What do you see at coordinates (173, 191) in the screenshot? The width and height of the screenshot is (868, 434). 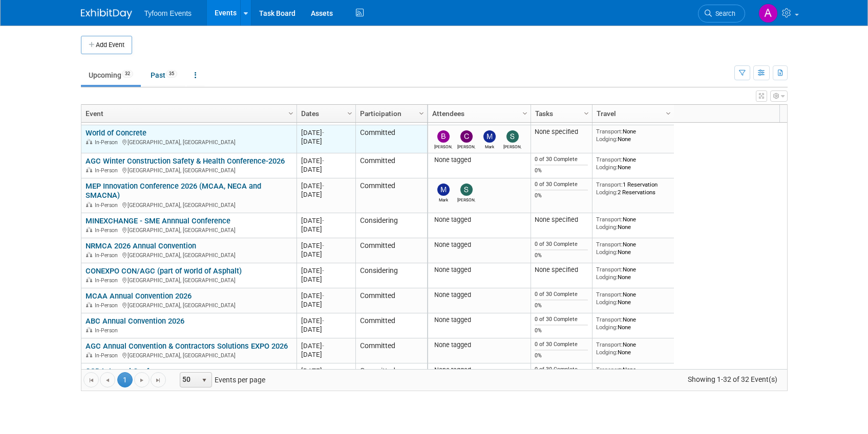 I see `a: MEP Innovation Conference 2026 (MCAA, NECA and SMACNA)` at bounding box center [173, 191].